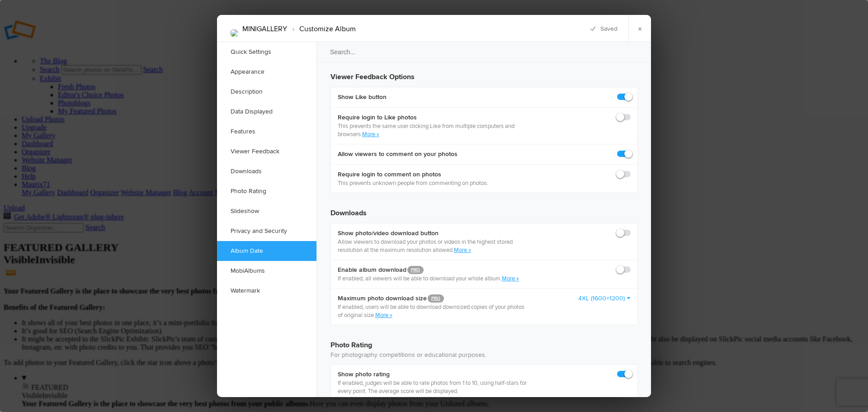 The height and width of the screenshot is (412, 868). What do you see at coordinates (267, 271) in the screenshot?
I see `a: MobiAlbums` at bounding box center [267, 271].